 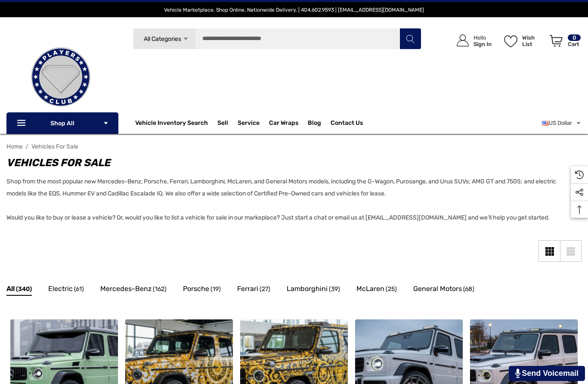 I want to click on a: Button Go To Sub Category Electric, so click(x=66, y=290).